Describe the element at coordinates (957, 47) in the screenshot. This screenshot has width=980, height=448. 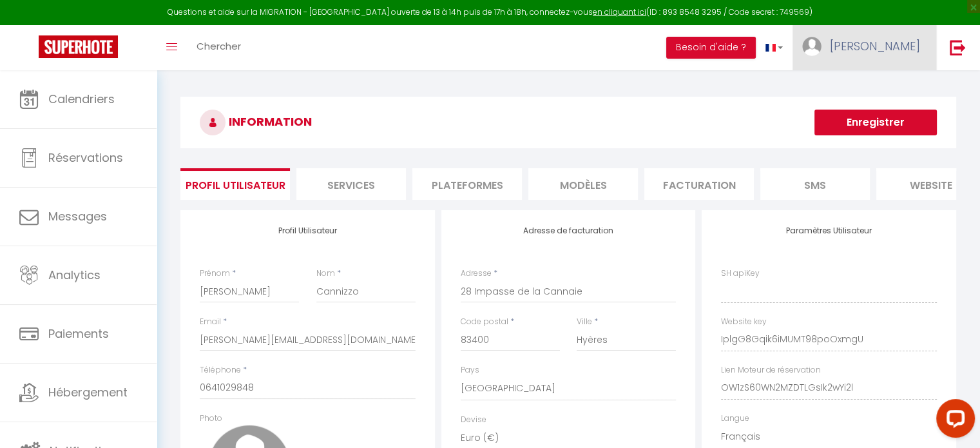
I see `img: logout` at that location.